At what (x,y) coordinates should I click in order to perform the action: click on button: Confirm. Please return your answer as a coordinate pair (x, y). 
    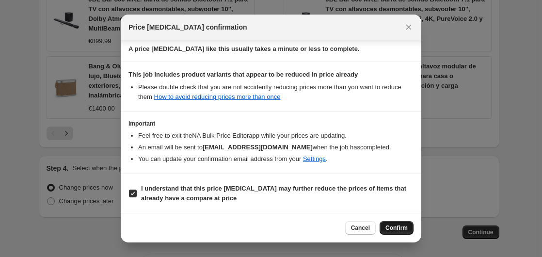
    Looking at the image, I should click on (397, 228).